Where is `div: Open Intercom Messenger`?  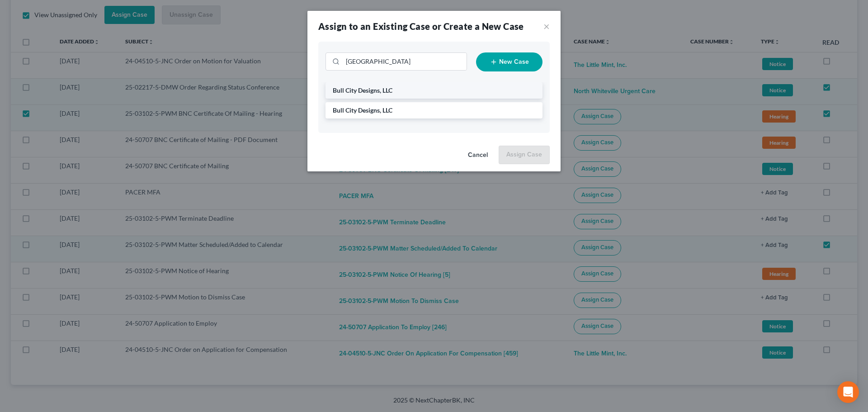 div: Open Intercom Messenger is located at coordinates (848, 392).